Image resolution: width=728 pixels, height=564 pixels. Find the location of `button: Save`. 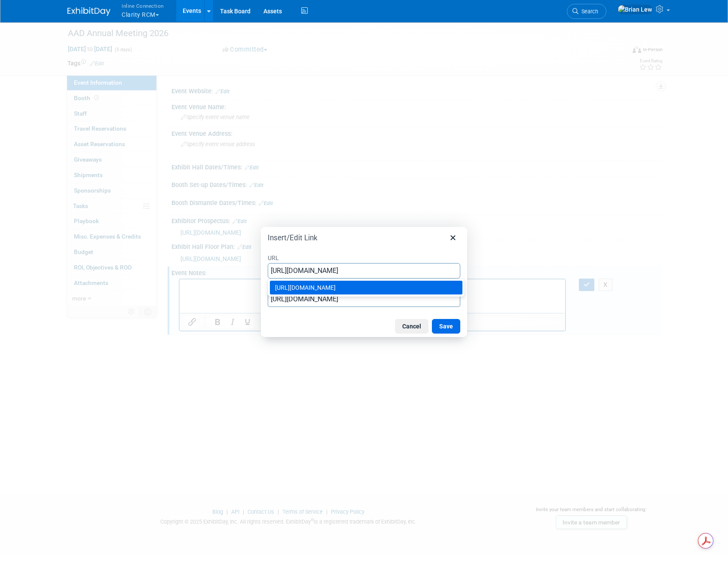

button: Save is located at coordinates (446, 326).